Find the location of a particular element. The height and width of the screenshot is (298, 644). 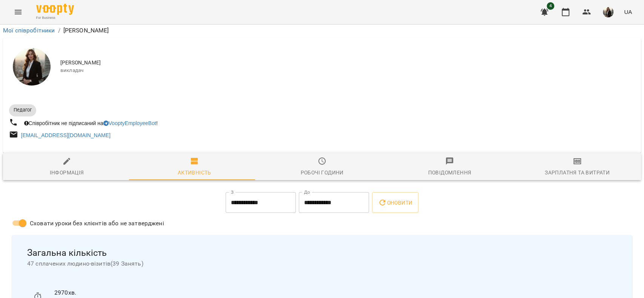

div: Зарплатня та Витрати is located at coordinates (577, 172).